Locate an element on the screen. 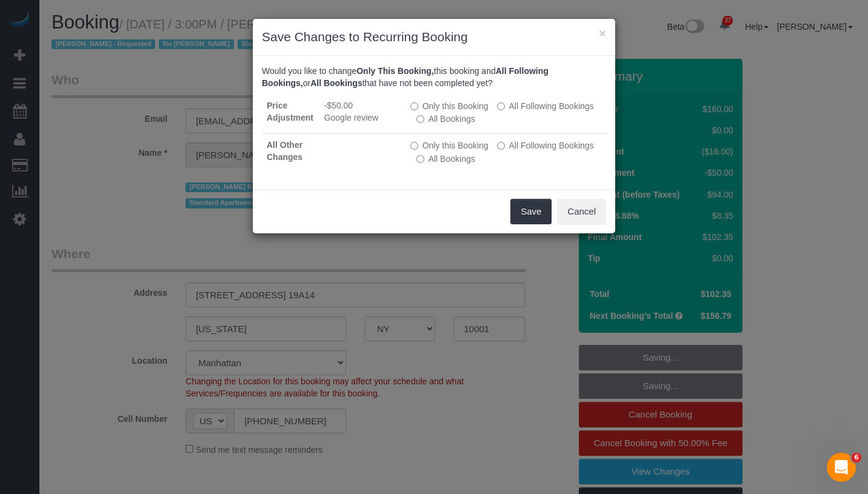 The image size is (868, 494). li: -$50.00 is located at coordinates (363, 105).